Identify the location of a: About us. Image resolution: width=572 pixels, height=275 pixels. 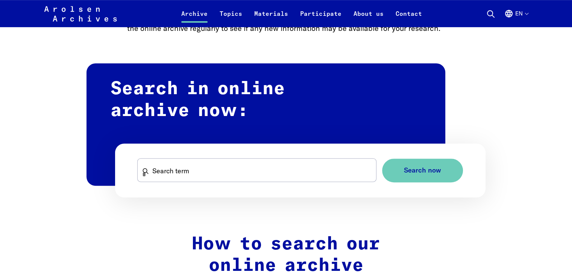
(369, 18).